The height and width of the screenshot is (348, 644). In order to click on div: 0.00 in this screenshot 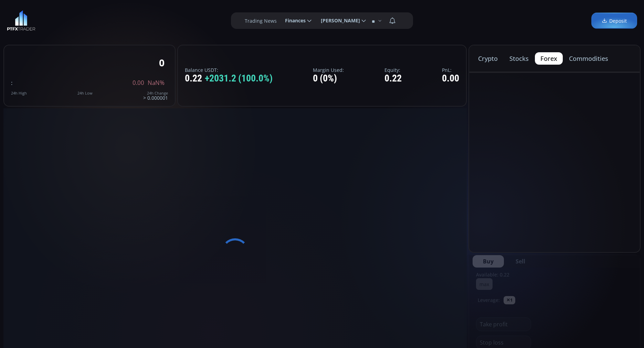, I will do `click(450, 78)`.